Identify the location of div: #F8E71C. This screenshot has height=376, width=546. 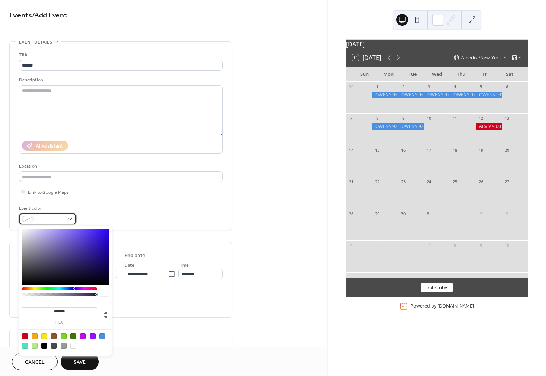
(44, 336).